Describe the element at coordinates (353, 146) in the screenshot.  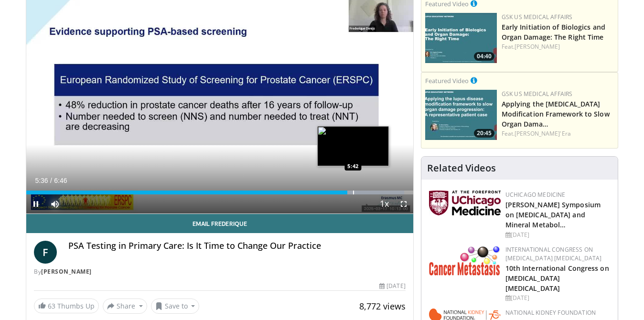
I see `img: image.jpeg` at that location.